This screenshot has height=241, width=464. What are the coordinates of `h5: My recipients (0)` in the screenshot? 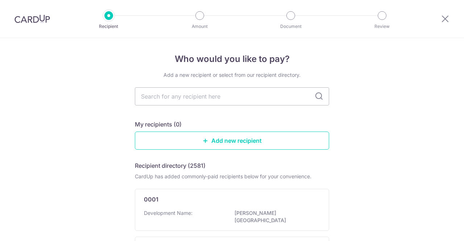 It's located at (158, 124).